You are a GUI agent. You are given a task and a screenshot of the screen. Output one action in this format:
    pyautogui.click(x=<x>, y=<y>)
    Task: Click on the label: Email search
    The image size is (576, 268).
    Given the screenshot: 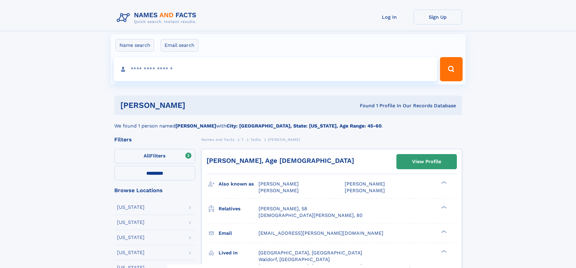 What is the action you would take?
    pyautogui.click(x=179, y=45)
    